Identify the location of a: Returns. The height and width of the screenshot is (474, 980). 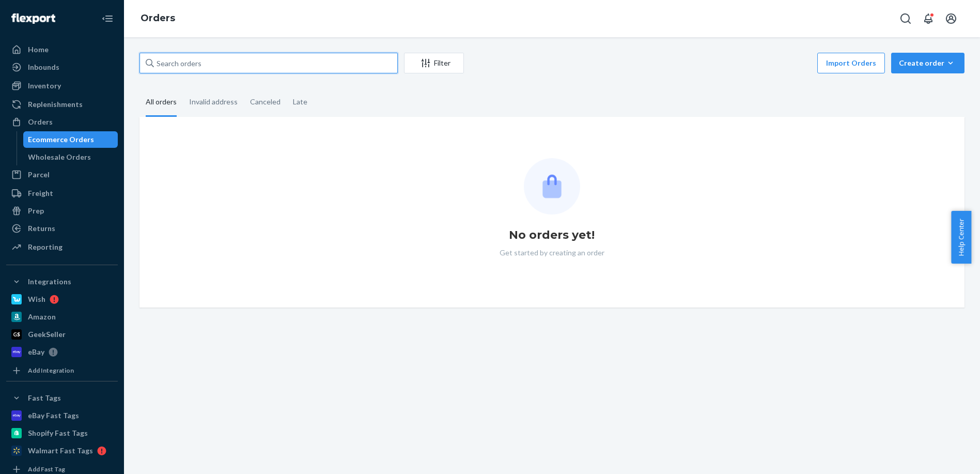
(62, 228).